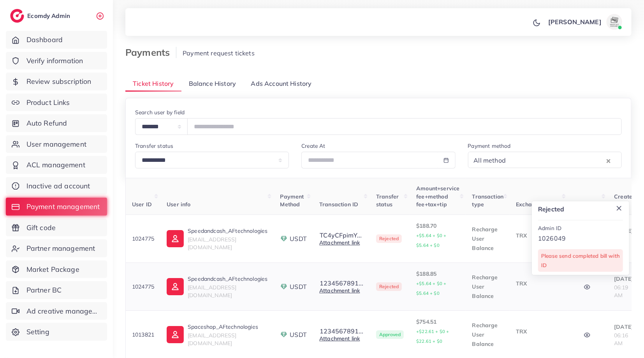 The width and height of the screenshot is (644, 358). I want to click on div: Search for option, so click(545, 160).